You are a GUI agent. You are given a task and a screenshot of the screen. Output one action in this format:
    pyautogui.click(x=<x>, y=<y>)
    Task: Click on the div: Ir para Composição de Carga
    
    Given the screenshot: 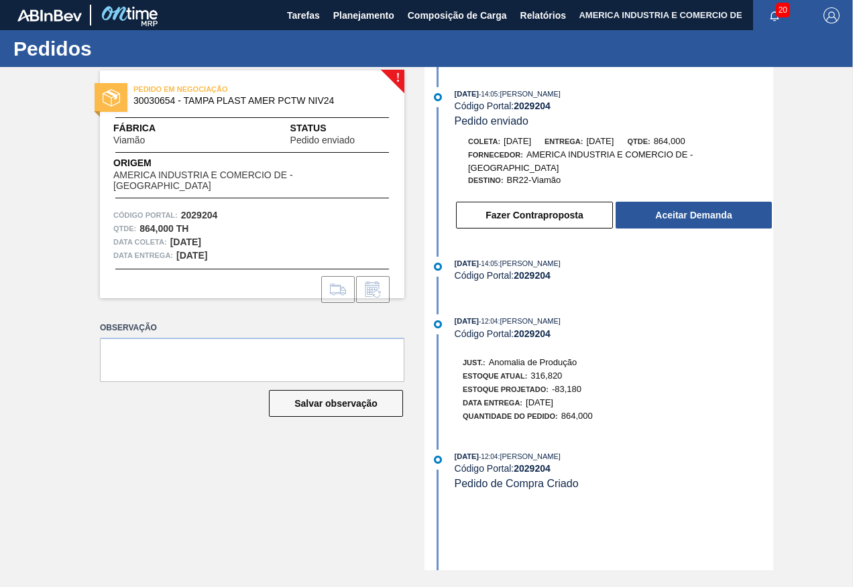 What is the action you would take?
    pyautogui.click(x=338, y=290)
    